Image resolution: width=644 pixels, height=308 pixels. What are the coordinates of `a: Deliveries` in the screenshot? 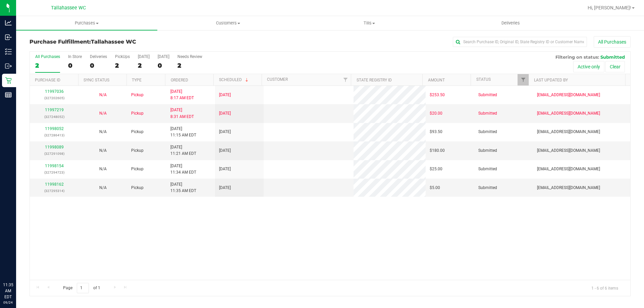 It's located at (510, 23).